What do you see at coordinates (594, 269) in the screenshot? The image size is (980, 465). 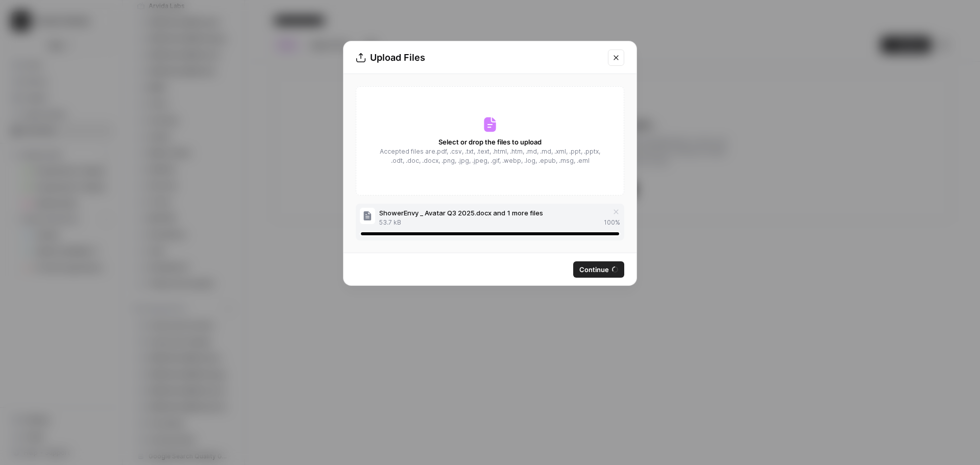 I see `span: Continue` at bounding box center [594, 269].